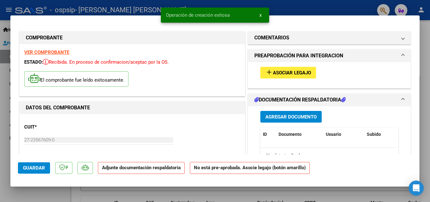  Describe the element at coordinates (260, 15) in the screenshot. I see `button: x` at that location.